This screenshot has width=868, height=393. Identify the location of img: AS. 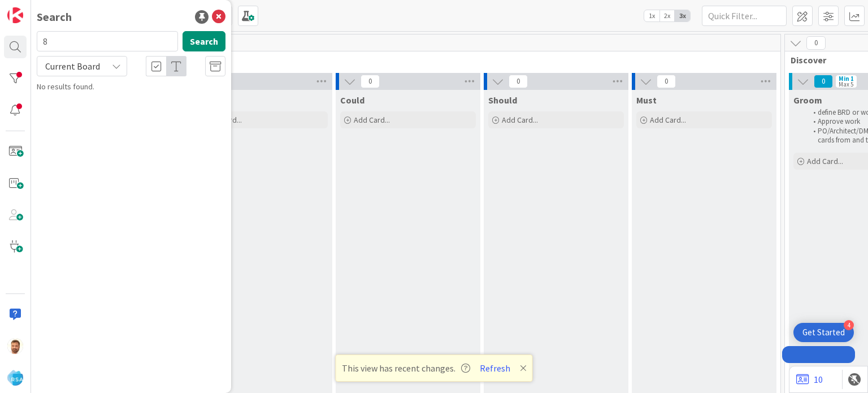
(15, 346).